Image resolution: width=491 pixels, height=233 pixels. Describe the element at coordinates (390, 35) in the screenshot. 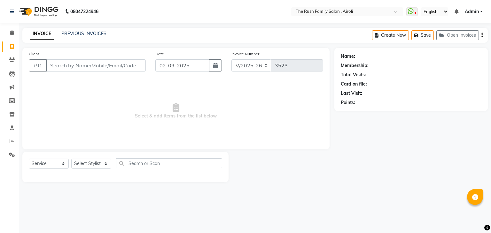

I see `button: Create New` at that location.